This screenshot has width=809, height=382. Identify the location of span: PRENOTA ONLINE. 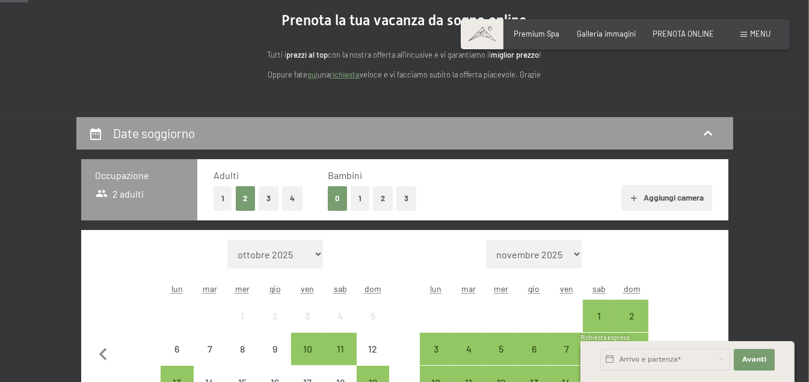
(683, 34).